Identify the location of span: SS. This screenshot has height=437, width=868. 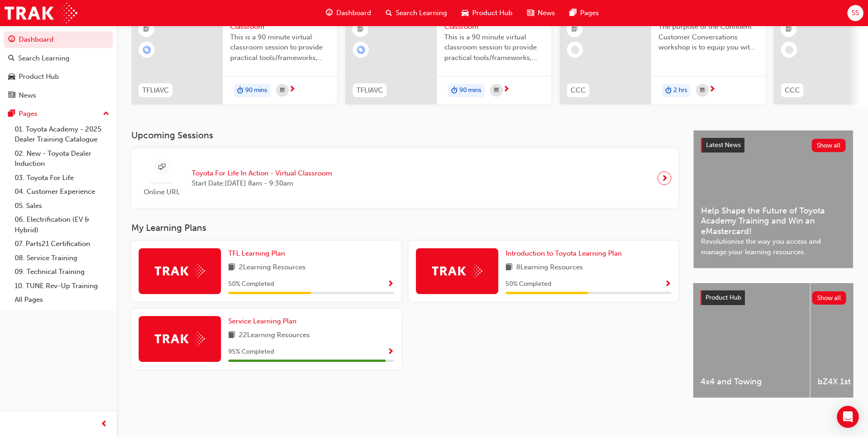
(855, 13).